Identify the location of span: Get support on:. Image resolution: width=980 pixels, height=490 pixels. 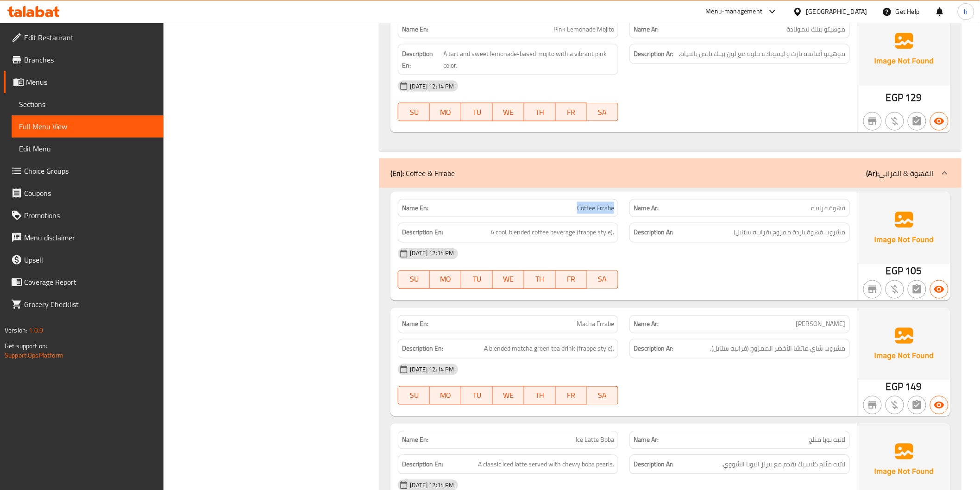
(26, 346).